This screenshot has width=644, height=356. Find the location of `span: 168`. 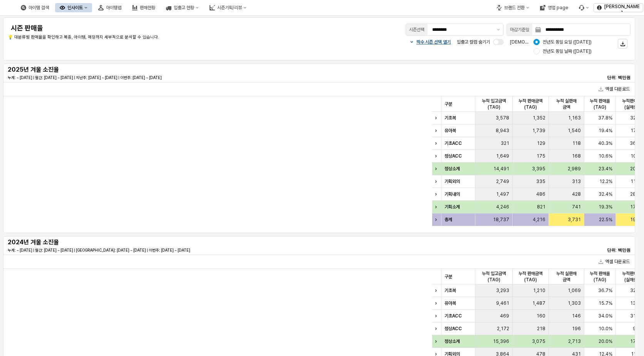

span: 168 is located at coordinates (576, 156).